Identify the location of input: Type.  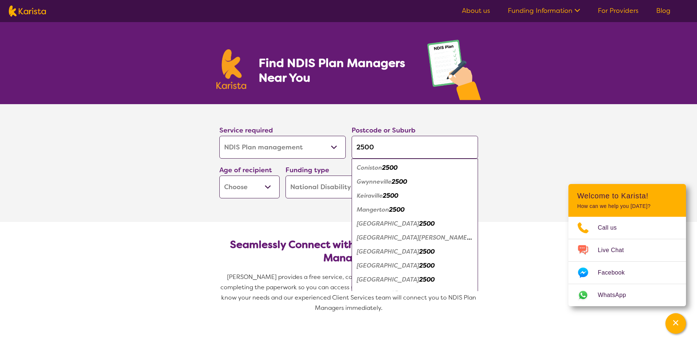
(415, 147).